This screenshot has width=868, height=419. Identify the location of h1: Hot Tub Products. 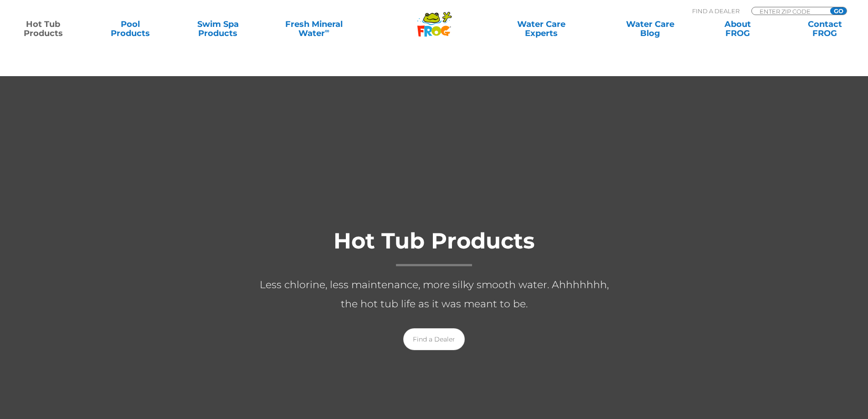
(434, 248).